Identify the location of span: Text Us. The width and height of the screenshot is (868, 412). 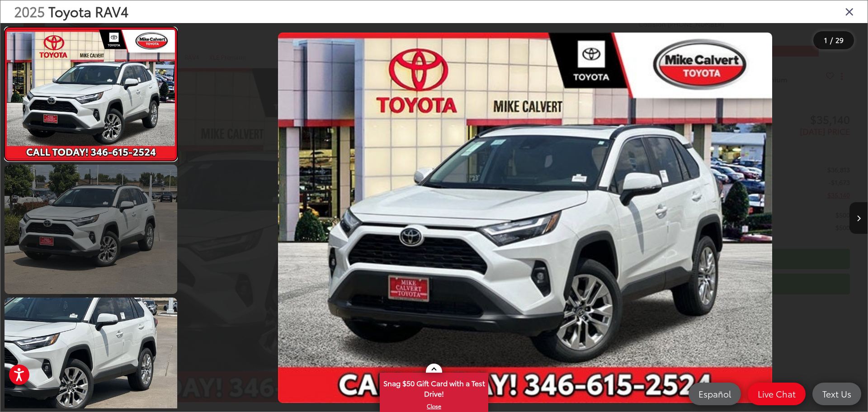
(836, 393).